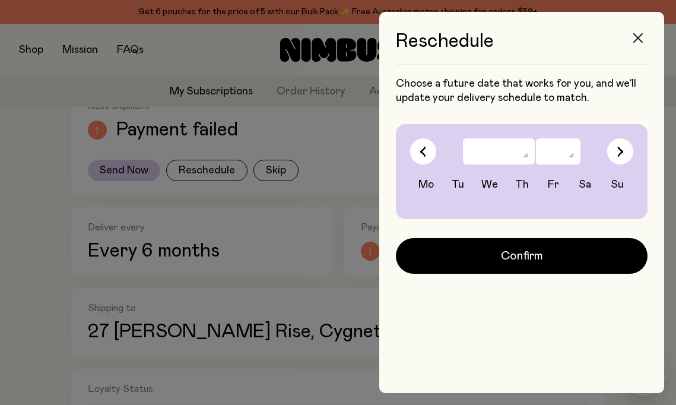  What do you see at coordinates (522, 47) in the screenshot?
I see `h3: Reschedule` at bounding box center [522, 47].